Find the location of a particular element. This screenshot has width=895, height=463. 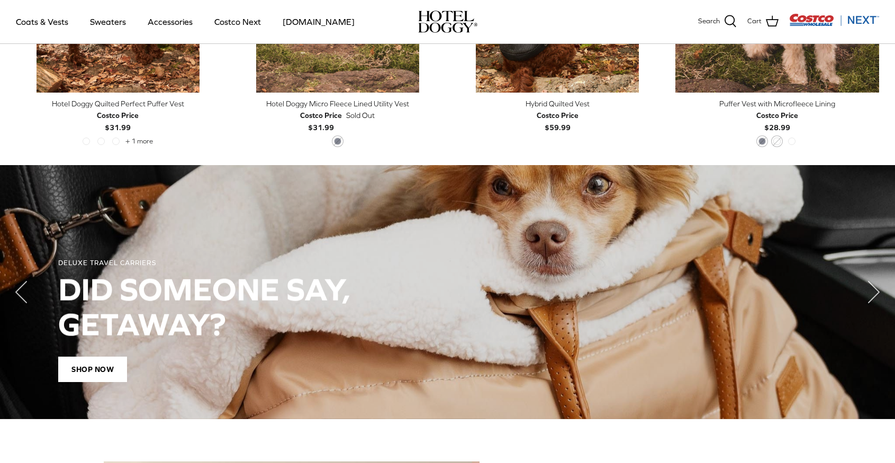

div: Hotel Doggy Quilted Perfect Puffer Vest is located at coordinates (117, 104).